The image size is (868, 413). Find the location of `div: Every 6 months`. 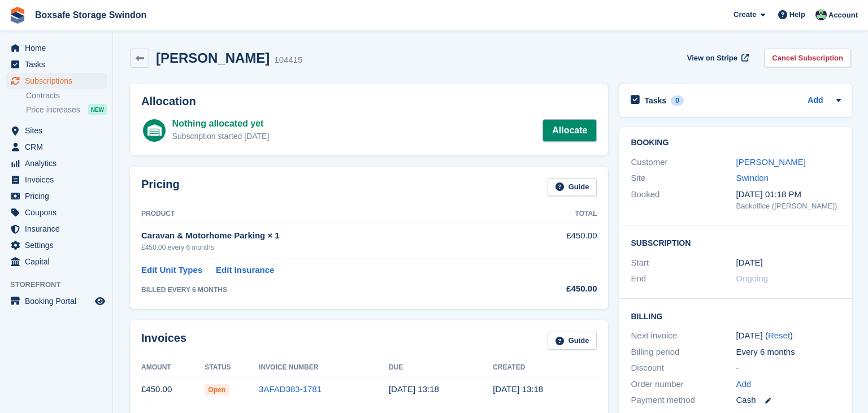

div: Every 6 months is located at coordinates (788, 352).